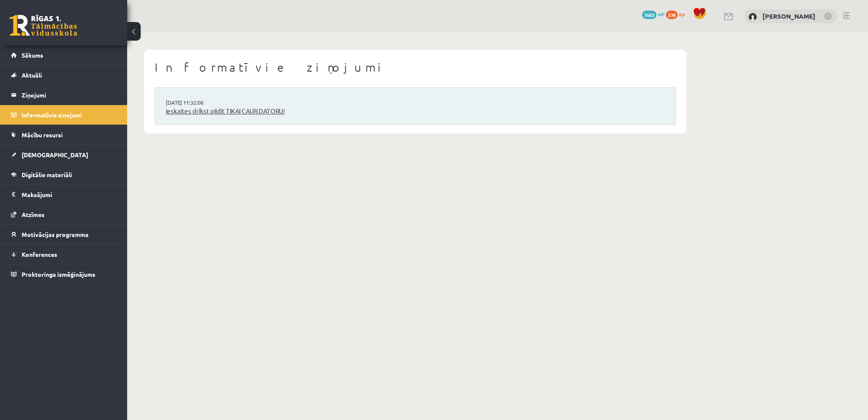 The height and width of the screenshot is (420, 868). What do you see at coordinates (39, 254) in the screenshot?
I see `span: Konferences` at bounding box center [39, 254].